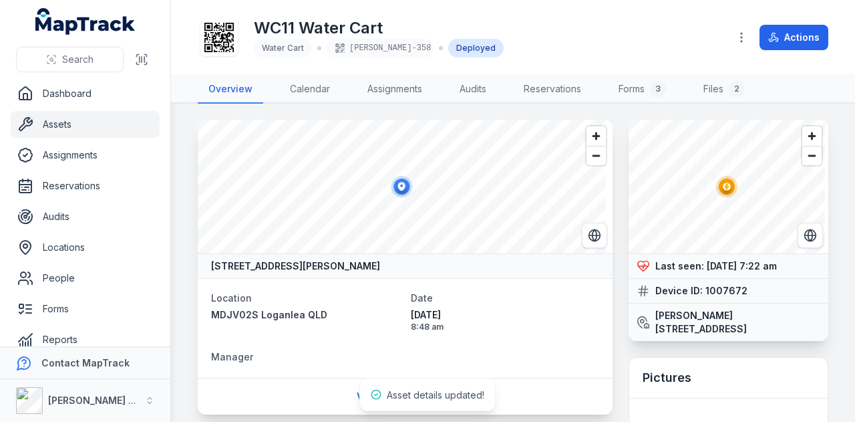 The height and width of the screenshot is (422, 855). Describe the element at coordinates (658, 89) in the screenshot. I see `div: 3` at that location.